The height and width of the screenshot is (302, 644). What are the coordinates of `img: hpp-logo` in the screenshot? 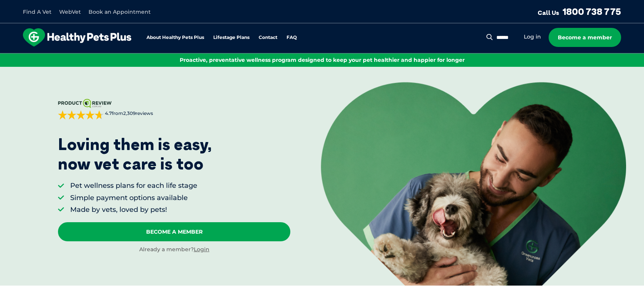 It's located at (77, 38).